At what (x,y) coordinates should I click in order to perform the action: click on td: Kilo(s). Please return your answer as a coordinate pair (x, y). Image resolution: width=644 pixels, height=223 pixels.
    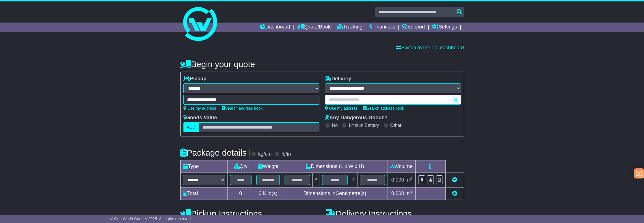
    Looking at the image, I should click on (268, 194).